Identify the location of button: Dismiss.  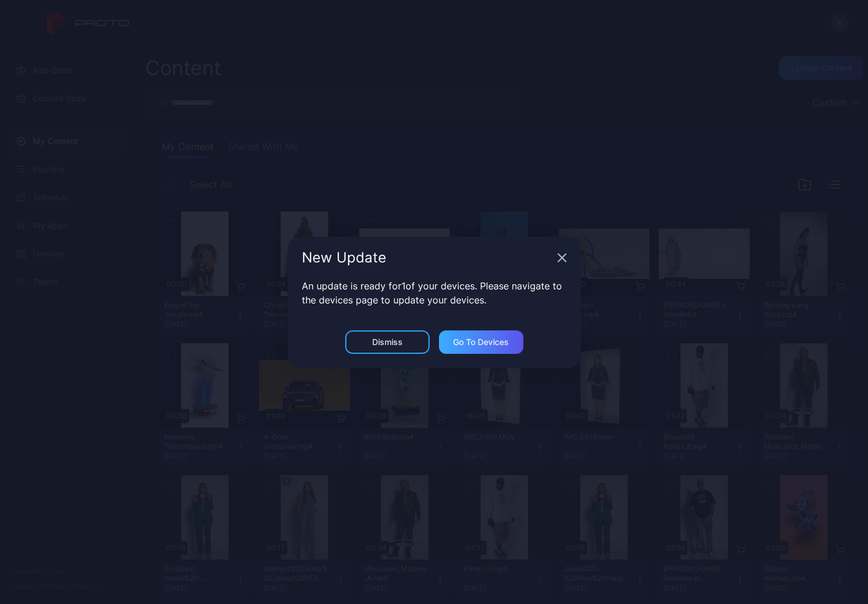
(387, 342).